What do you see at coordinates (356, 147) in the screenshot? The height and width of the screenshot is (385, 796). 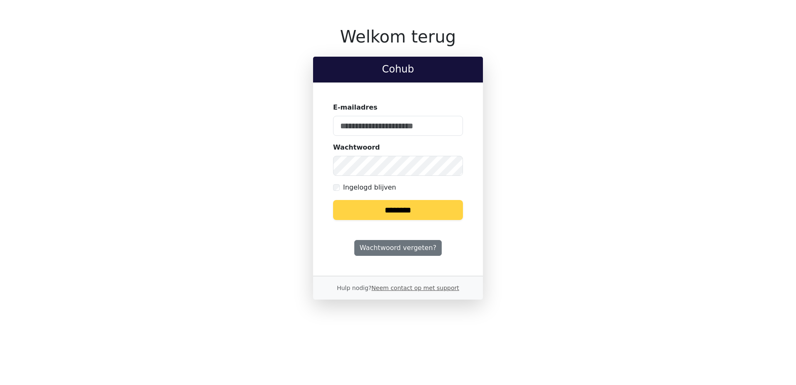 I see `label: Wachtwoord` at bounding box center [356, 147].